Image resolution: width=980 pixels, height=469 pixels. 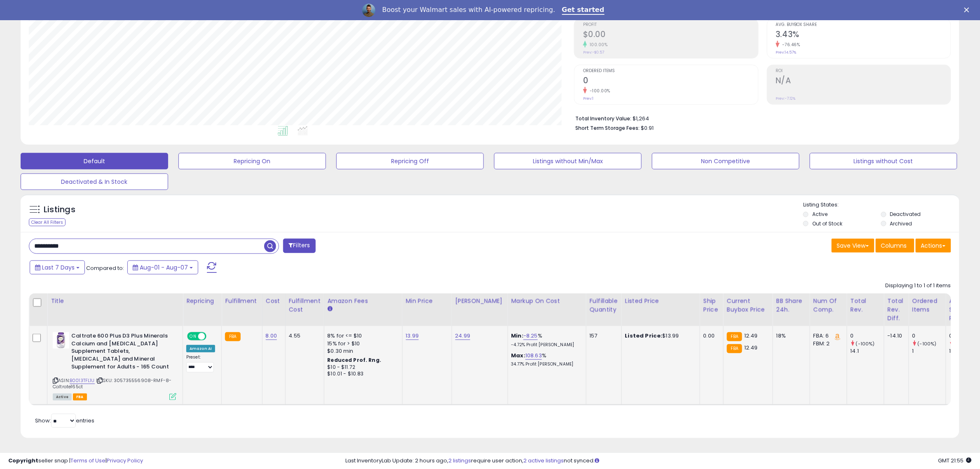 What do you see at coordinates (748, 305) in the screenshot?
I see `div: Current Buybox Price` at bounding box center [748, 305].